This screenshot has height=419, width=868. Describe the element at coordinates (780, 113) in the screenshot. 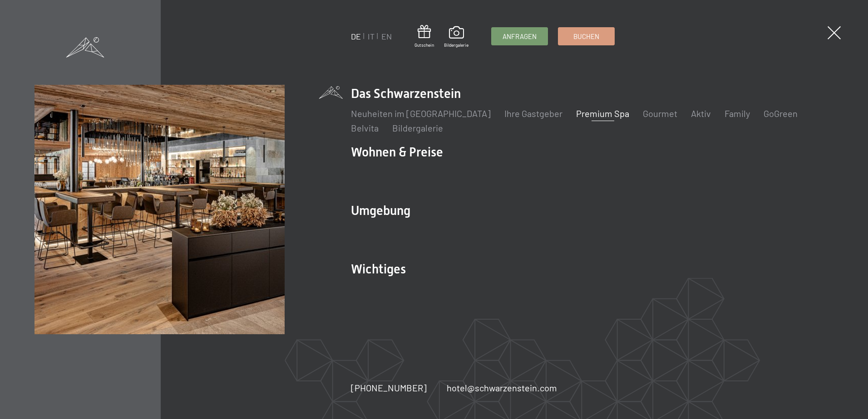

I see `a: GoGreen` at that location.